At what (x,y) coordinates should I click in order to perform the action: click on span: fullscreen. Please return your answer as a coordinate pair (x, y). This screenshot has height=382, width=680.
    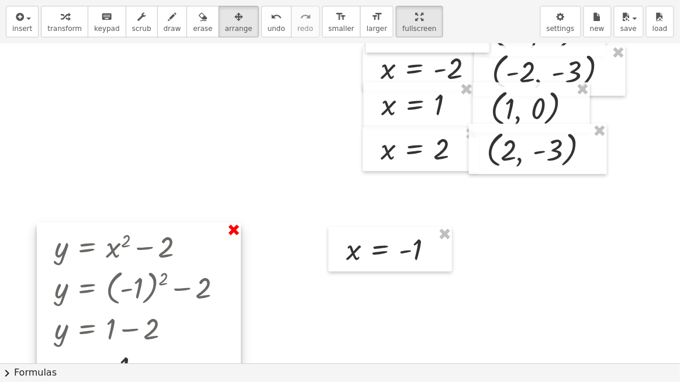
    Looking at the image, I should click on (419, 29).